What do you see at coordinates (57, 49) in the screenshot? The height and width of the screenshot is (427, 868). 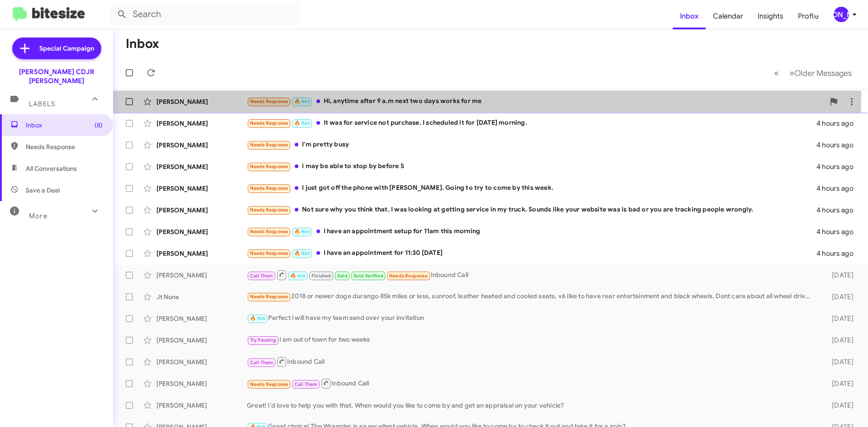 I see `a: Special Campaign` at bounding box center [57, 49].